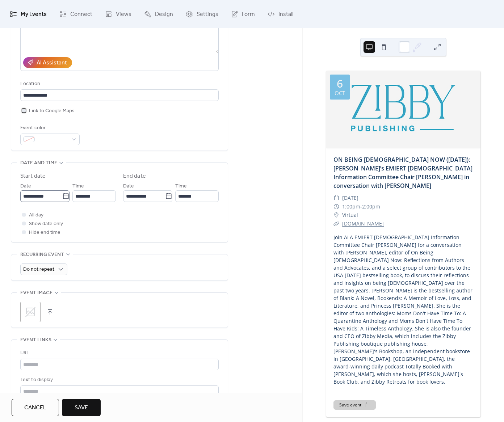 The image size is (504, 422). I want to click on a: Views, so click(118, 14).